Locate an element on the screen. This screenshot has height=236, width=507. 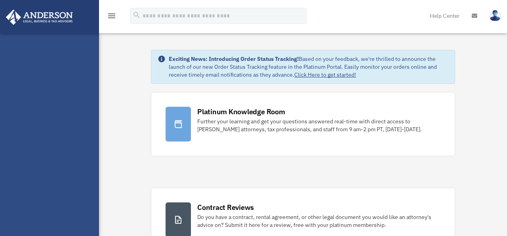
div: Contract Reviews is located at coordinates (225, 208).